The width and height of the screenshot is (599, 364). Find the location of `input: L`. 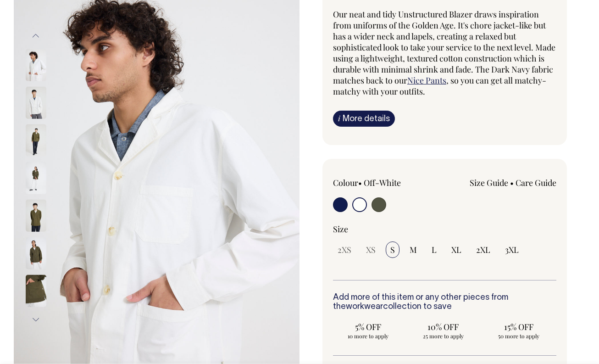

input: L is located at coordinates (434, 250).